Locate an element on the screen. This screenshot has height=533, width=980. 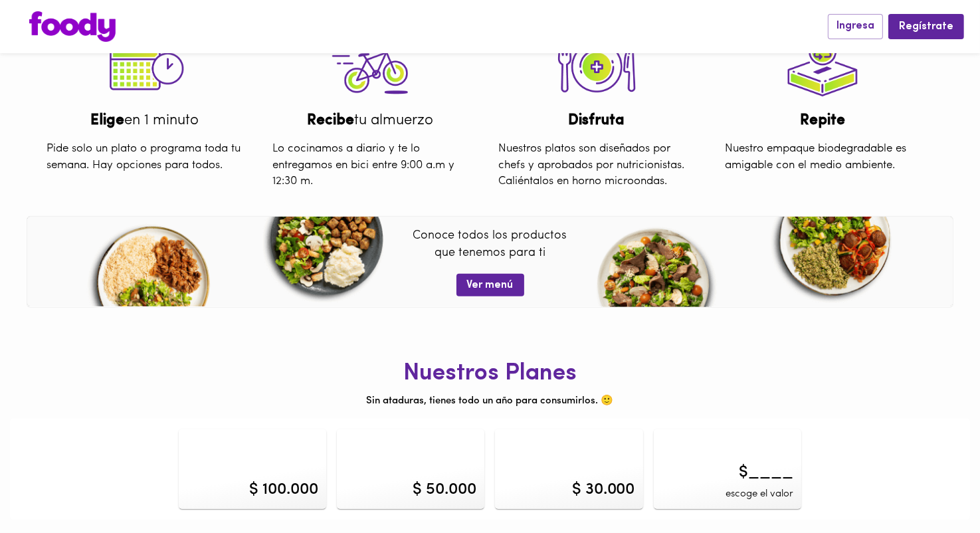
div: Pide solo un plato o programa toda tu semana. Hay opciones para todos. is located at coordinates (144, 157).